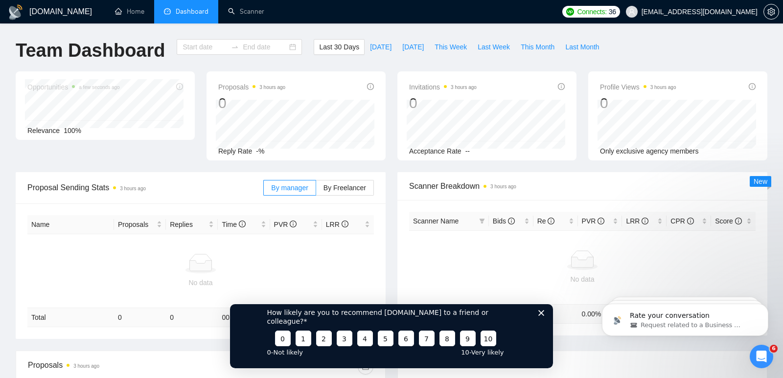  I want to click on button: Last Week, so click(493, 47).